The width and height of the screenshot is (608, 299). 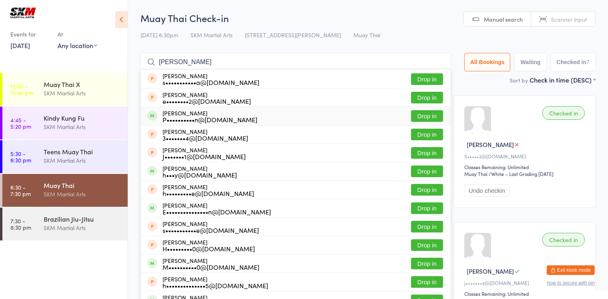 What do you see at coordinates (562, 80) in the screenshot?
I see `div: Check in time (DESC)` at bounding box center [562, 80].